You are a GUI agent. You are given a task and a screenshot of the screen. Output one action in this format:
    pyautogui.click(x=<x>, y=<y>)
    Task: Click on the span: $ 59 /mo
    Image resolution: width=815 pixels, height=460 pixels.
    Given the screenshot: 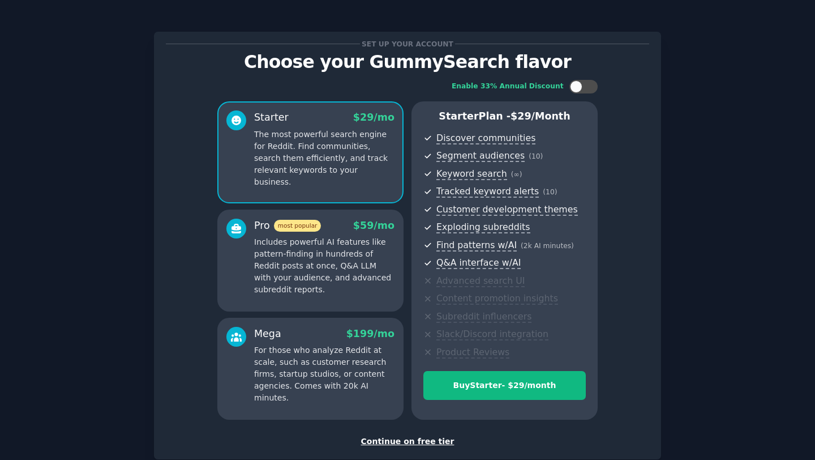 What is the action you would take?
    pyautogui.click(x=374, y=225)
    